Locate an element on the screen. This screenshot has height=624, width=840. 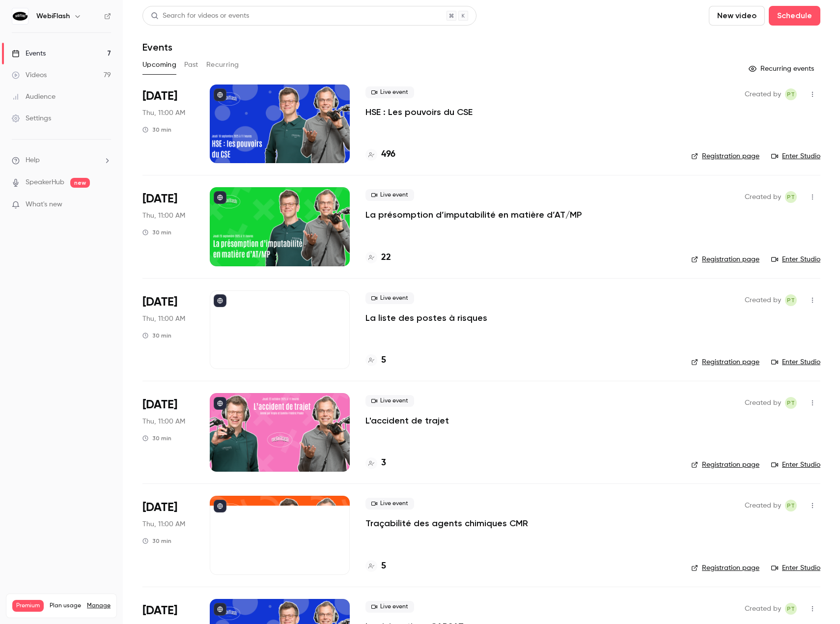
div: Search for videos or events is located at coordinates (199, 16).